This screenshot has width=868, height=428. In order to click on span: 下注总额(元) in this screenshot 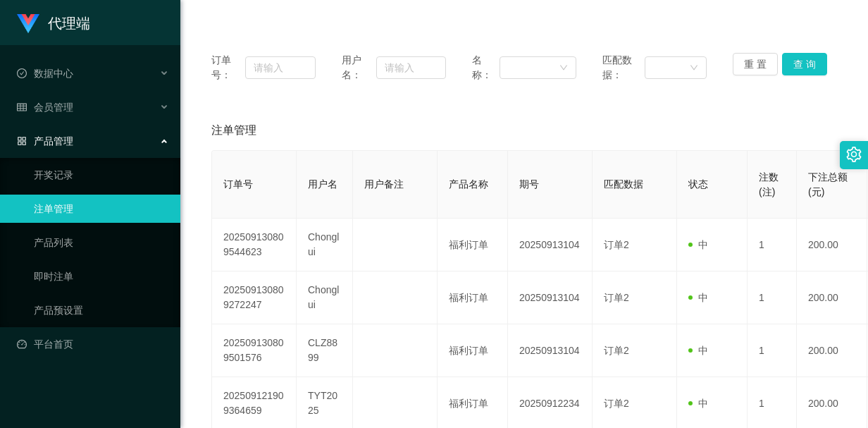, I will do `click(828, 184)`.